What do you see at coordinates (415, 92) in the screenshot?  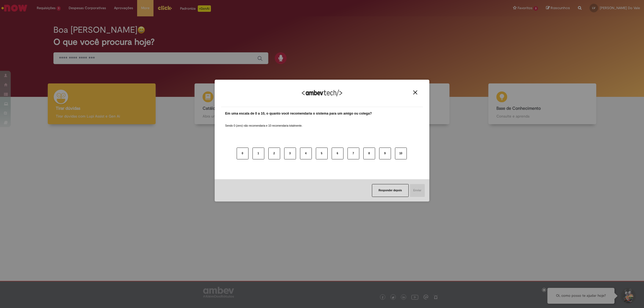 I see `button: Close` at bounding box center [415, 92].